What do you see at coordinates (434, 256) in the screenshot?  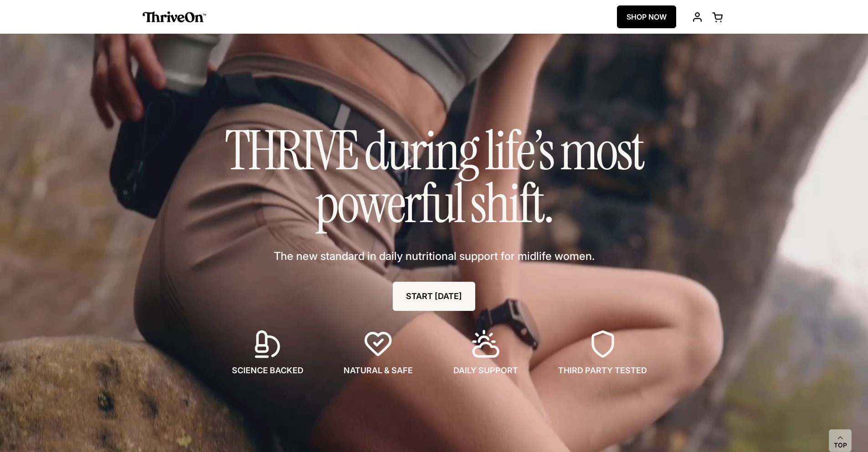 I see `span: The new standard in daily nutritional support for midlife women.` at bounding box center [434, 256].